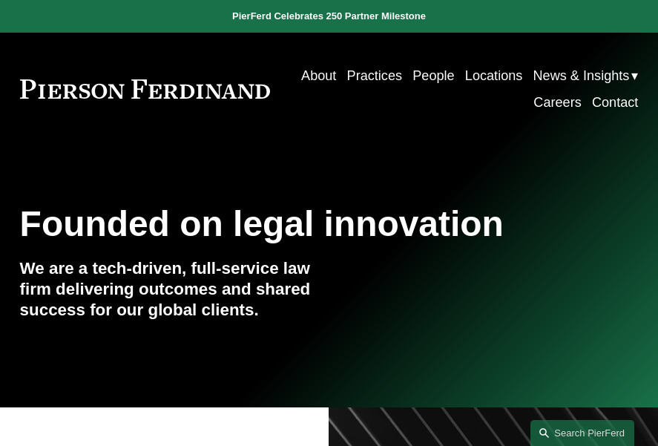 The width and height of the screenshot is (658, 446). Describe the element at coordinates (277, 224) in the screenshot. I see `h1: Founded on legal innovation` at that location.